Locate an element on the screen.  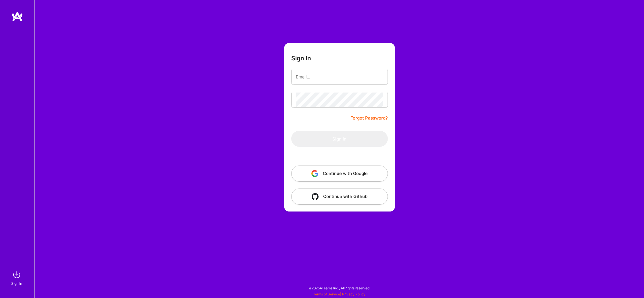
a: Terms of Service is located at coordinates (327, 294).